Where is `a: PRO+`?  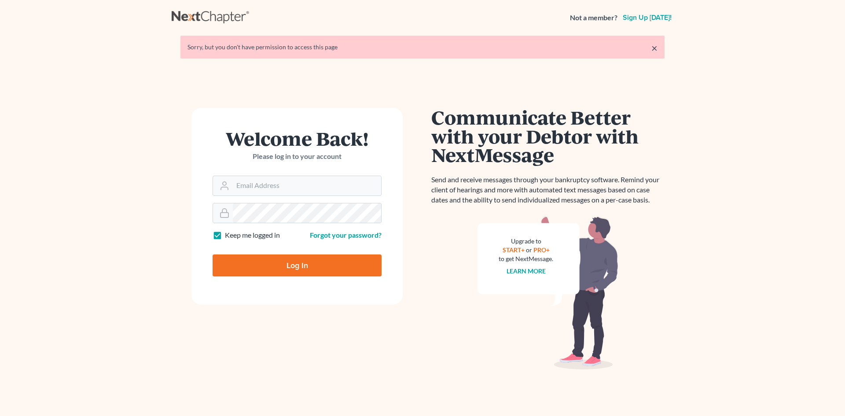 a: PRO+ is located at coordinates (541, 250).